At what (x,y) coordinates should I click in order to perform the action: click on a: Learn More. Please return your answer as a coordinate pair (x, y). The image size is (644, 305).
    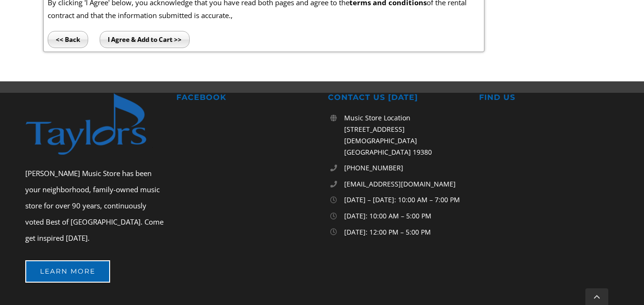
    Looking at the image, I should click on (68, 272).